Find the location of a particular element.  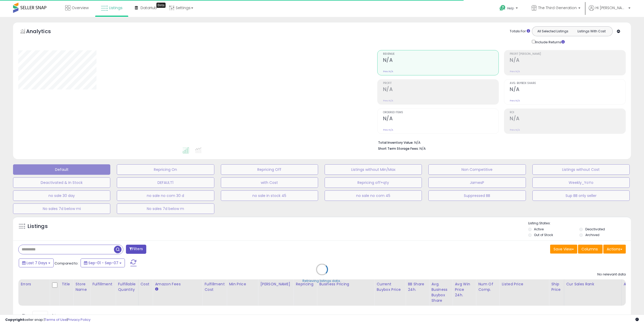

button: JamesP is located at coordinates (477, 182).